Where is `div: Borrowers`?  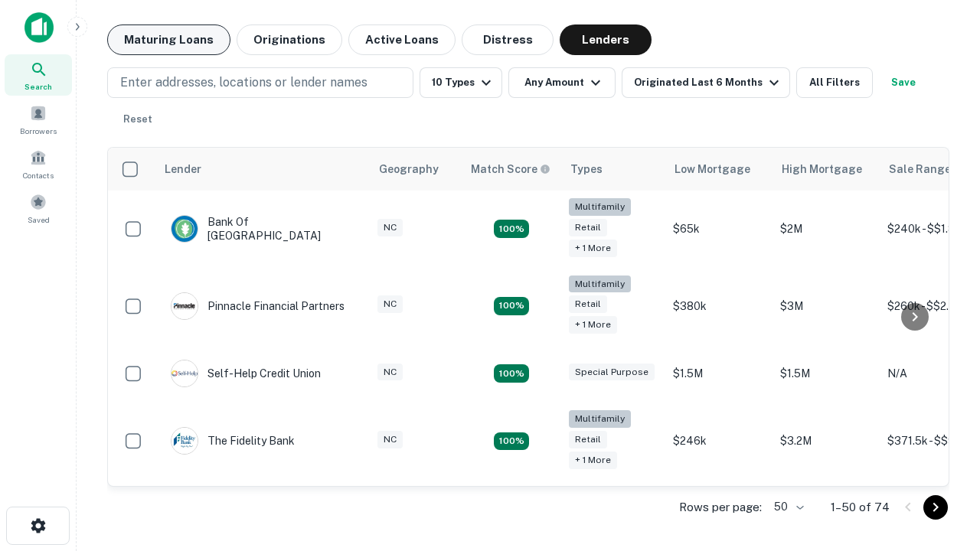 div: Borrowers is located at coordinates (39, 119).